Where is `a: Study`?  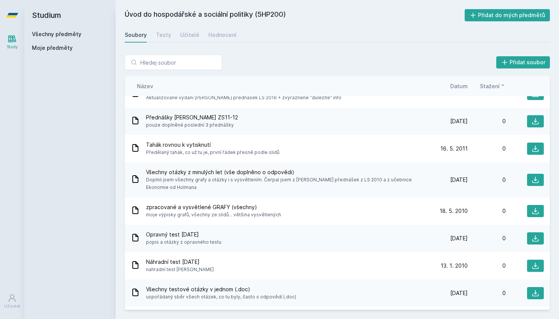 a: Study is located at coordinates (12, 42).